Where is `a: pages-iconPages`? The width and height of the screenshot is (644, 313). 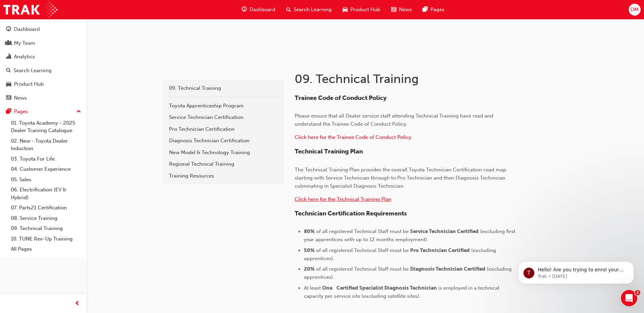 a: pages-iconPages is located at coordinates (433, 9).